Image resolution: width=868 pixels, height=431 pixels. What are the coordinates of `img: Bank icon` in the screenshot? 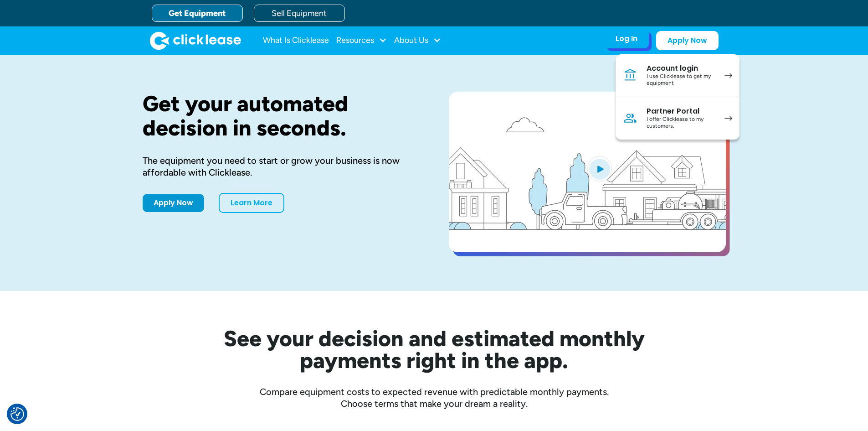 It's located at (630, 75).